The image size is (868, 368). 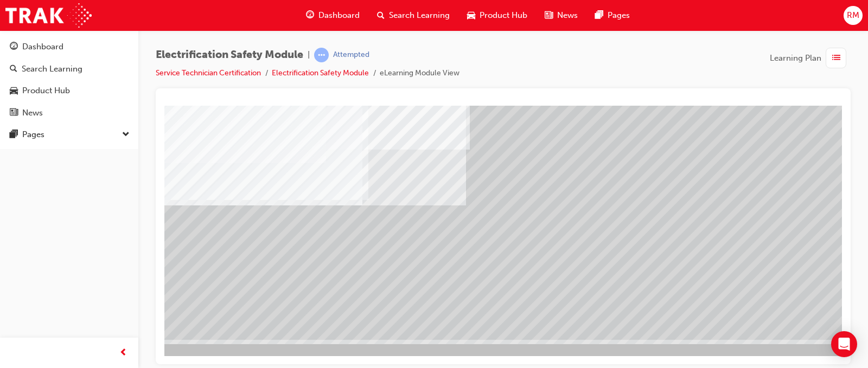 I want to click on div: Search Learning, so click(x=52, y=69).